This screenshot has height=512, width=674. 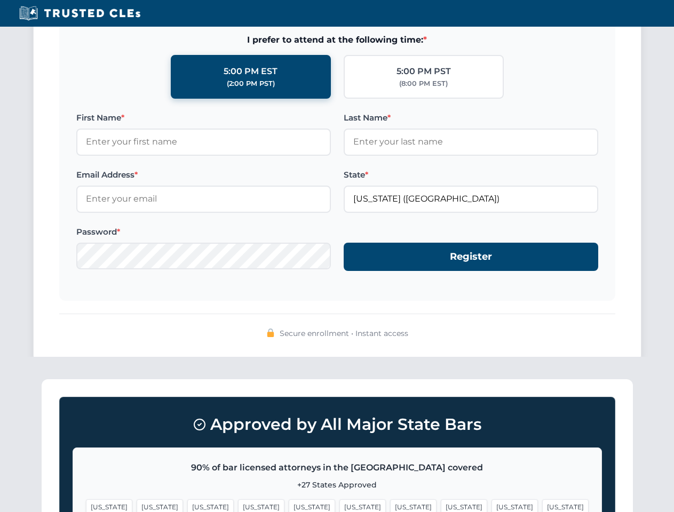 What do you see at coordinates (471, 257) in the screenshot?
I see `button: Register` at bounding box center [471, 257].